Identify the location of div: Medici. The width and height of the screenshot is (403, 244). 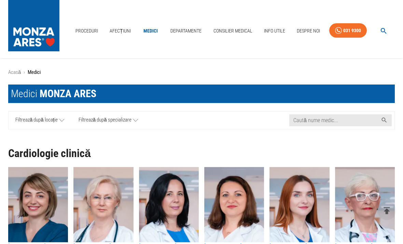
(54, 94).